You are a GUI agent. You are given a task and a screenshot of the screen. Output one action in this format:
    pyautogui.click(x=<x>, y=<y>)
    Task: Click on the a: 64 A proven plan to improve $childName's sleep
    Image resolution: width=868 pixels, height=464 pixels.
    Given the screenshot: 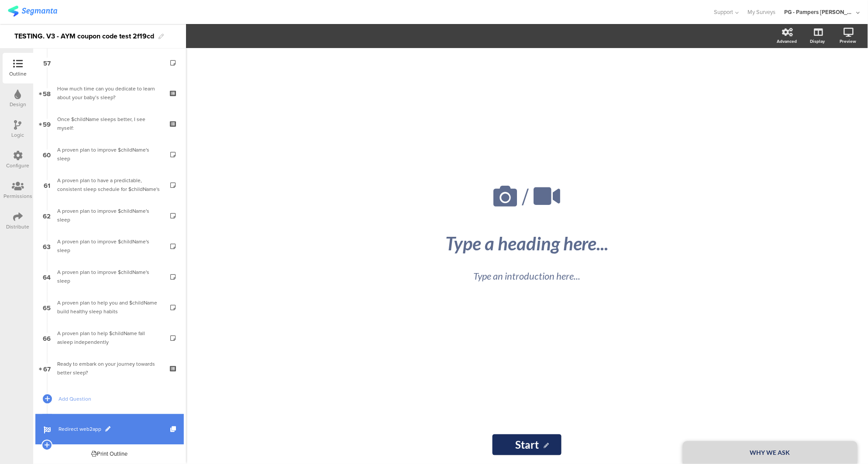 What is the action you would take?
    pyautogui.click(x=110, y=276)
    